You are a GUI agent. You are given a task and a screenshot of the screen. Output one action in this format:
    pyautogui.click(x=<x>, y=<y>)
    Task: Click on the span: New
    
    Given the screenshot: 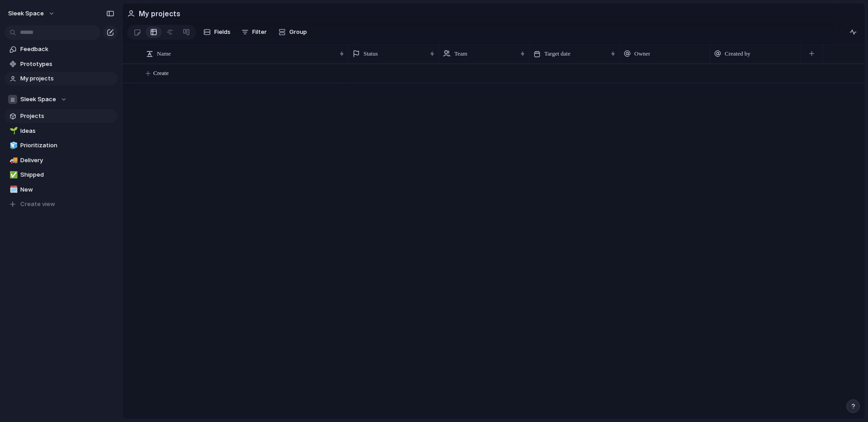 What is the action you would take?
    pyautogui.click(x=67, y=190)
    